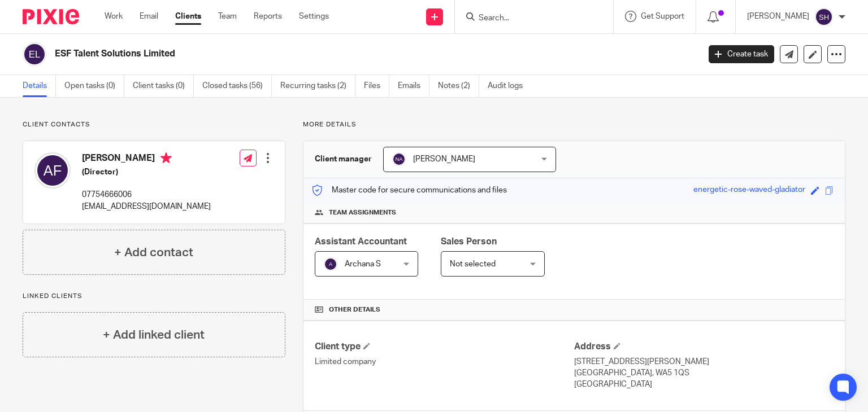 This screenshot has height=412, width=868. Describe the element at coordinates (163, 86) in the screenshot. I see `a: Client tasks (0)` at that location.